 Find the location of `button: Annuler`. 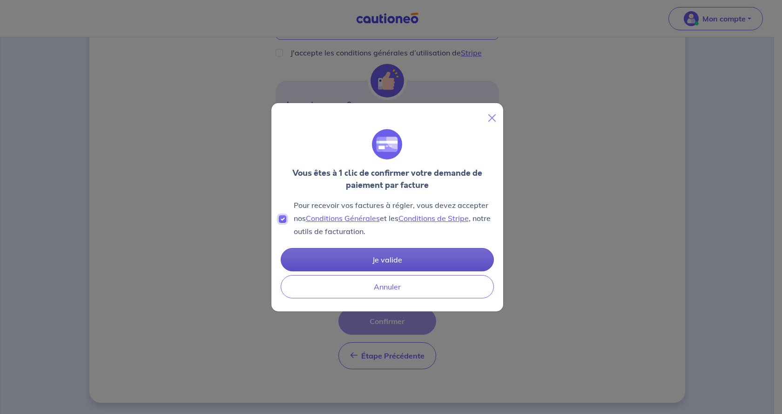

button: Annuler is located at coordinates (387, 286).